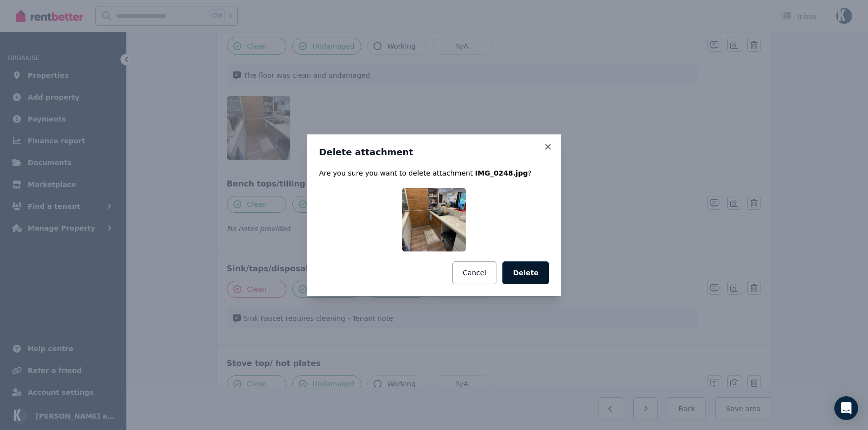  What do you see at coordinates (474, 273) in the screenshot?
I see `button: Cancel` at bounding box center [474, 273].